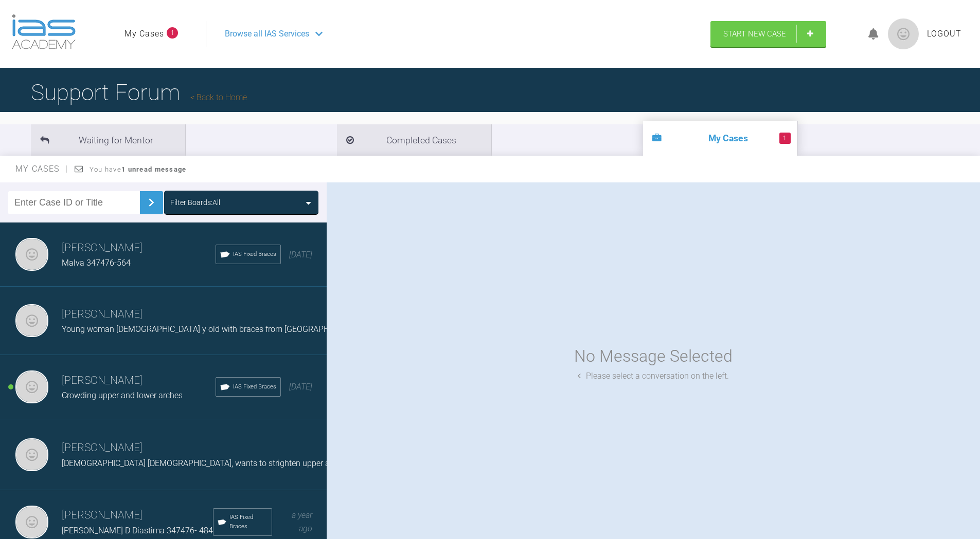  I want to click on span: My Cases, so click(41, 169).